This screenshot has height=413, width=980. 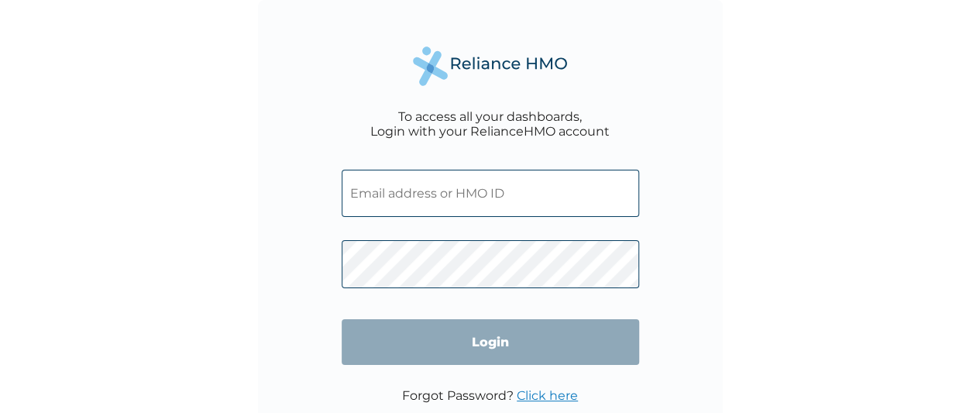 I want to click on img: Reliance Health's Logo, so click(x=490, y=66).